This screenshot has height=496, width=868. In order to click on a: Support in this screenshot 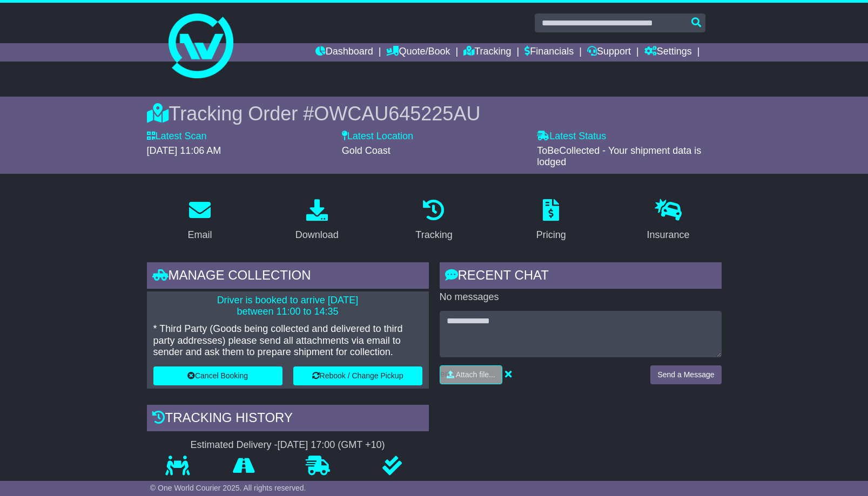, I will do `click(609, 53)`.